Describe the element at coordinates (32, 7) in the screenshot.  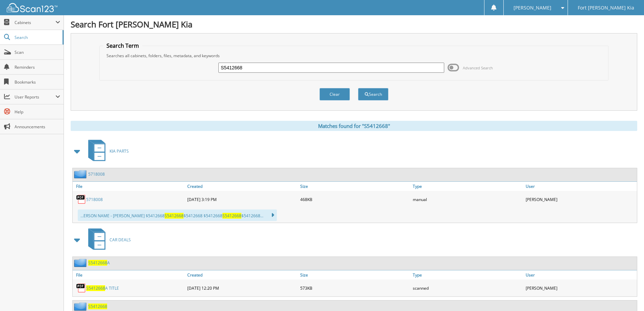
I see `img: scan123-logo-white.svg` at that location.